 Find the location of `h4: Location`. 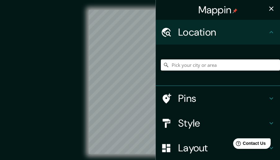

h4: Location is located at coordinates (223, 32).